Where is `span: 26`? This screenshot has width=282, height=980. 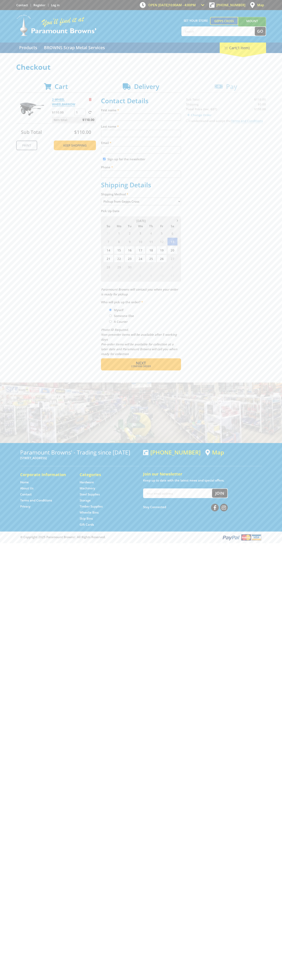
span: 26 is located at coordinates (162, 258).